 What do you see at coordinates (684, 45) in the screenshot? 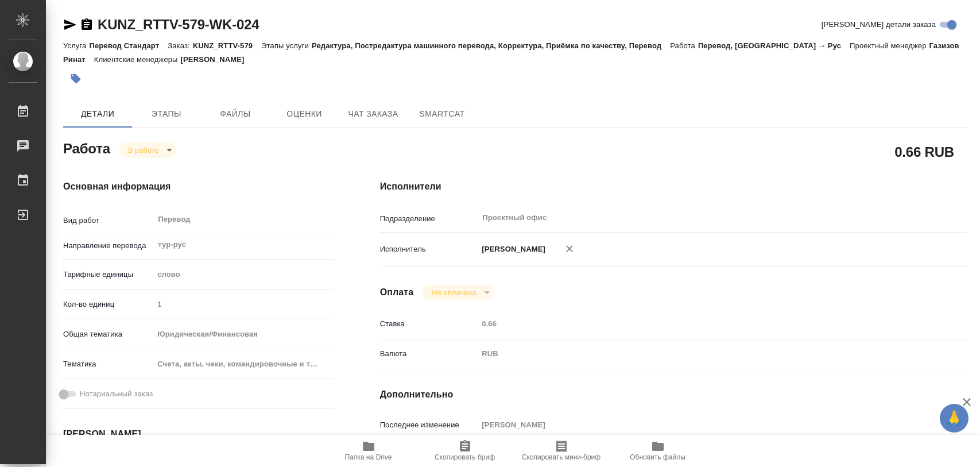
I see `p: Работа` at bounding box center [684, 45].